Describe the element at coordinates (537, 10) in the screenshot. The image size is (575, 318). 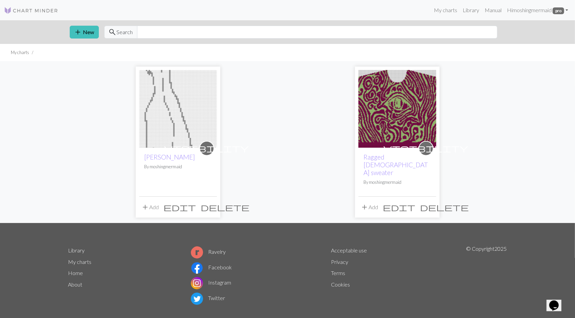
I see `a: Himoshingmermaid pro` at that location.